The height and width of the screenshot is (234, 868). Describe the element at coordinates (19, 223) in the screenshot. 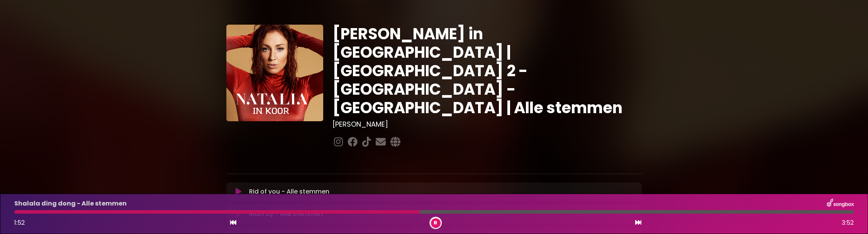

I see `span: 1:52` at that location.